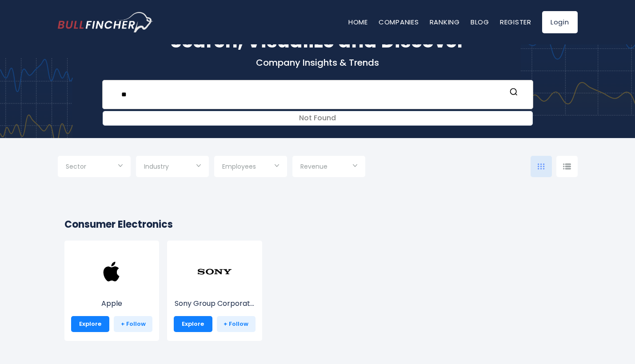 This screenshot has height=364, width=635. I want to click on img: AAPL.png, so click(112, 272).